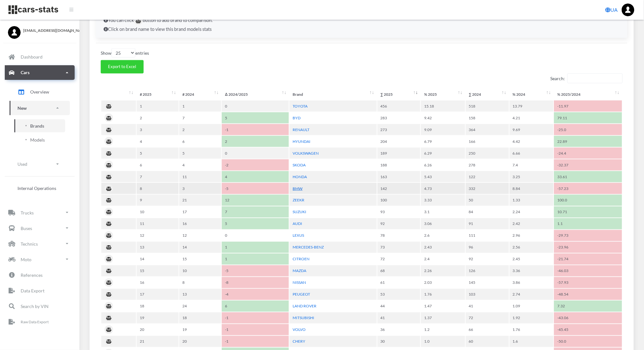 The height and width of the screenshot is (350, 644). I want to click on td: 2.42, so click(532, 224).